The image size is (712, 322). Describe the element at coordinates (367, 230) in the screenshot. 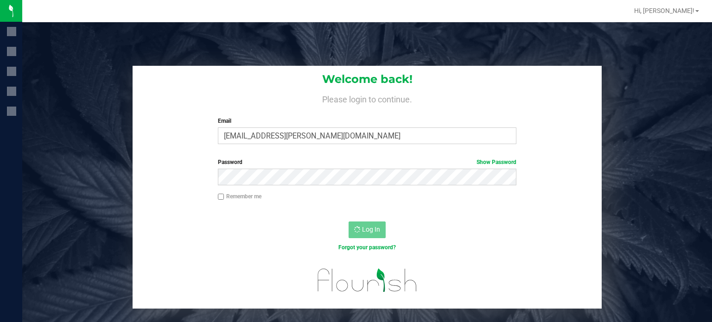

I see `button: Log In` at that location.